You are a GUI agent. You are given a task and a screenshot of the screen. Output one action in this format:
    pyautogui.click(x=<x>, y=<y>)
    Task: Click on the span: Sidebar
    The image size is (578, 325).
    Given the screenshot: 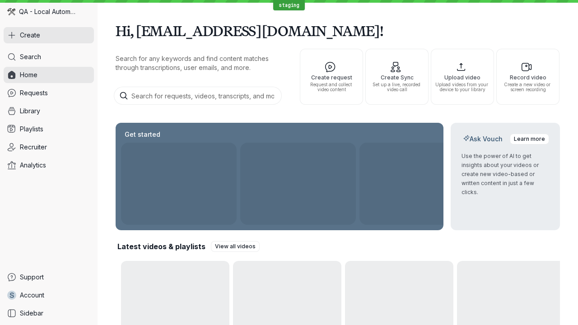 What is the action you would take?
    pyautogui.click(x=32, y=313)
    